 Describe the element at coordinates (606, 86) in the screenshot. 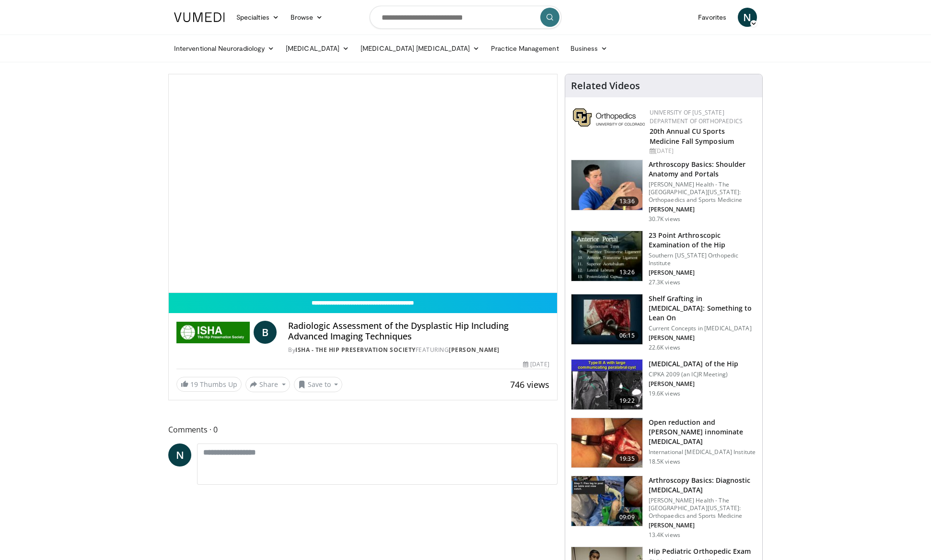

I see `h4: Related Videos` at that location.